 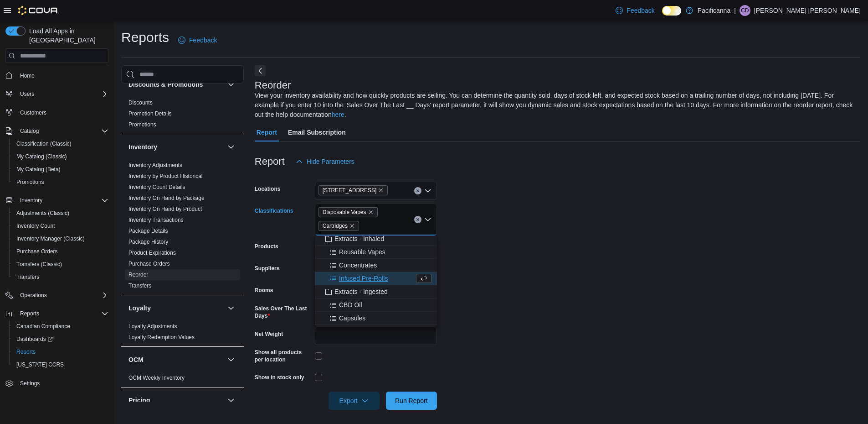 What do you see at coordinates (376, 265) in the screenshot?
I see `button: Concentrates` at bounding box center [376, 265].